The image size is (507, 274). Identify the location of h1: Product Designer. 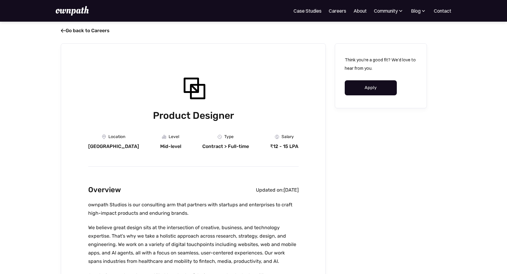
(193, 116).